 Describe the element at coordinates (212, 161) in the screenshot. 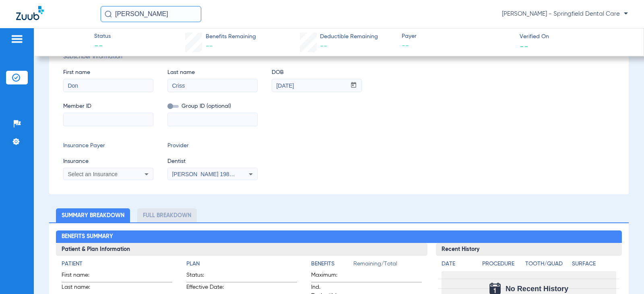

I see `span: Dentist` at that location.